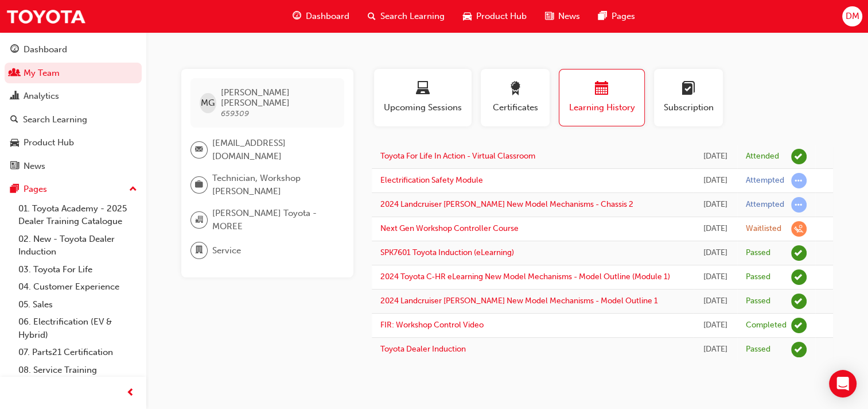  What do you see at coordinates (14, 73) in the screenshot?
I see `span: people-icon` at bounding box center [14, 73].